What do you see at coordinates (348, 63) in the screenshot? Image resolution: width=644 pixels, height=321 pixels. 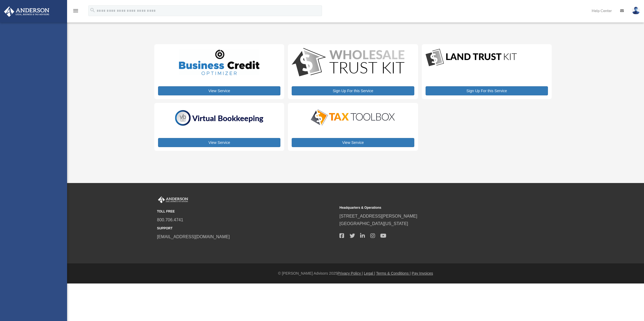 I see `img: WS-Trust-Kit-lgo-1.jpg` at bounding box center [348, 63].